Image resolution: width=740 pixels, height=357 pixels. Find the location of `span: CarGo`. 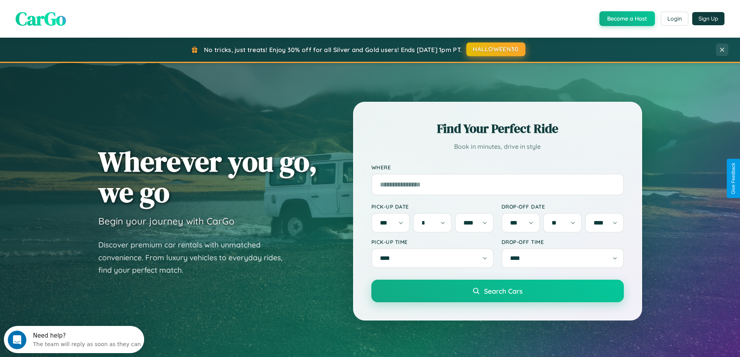

span: CarGo is located at coordinates (41, 19).